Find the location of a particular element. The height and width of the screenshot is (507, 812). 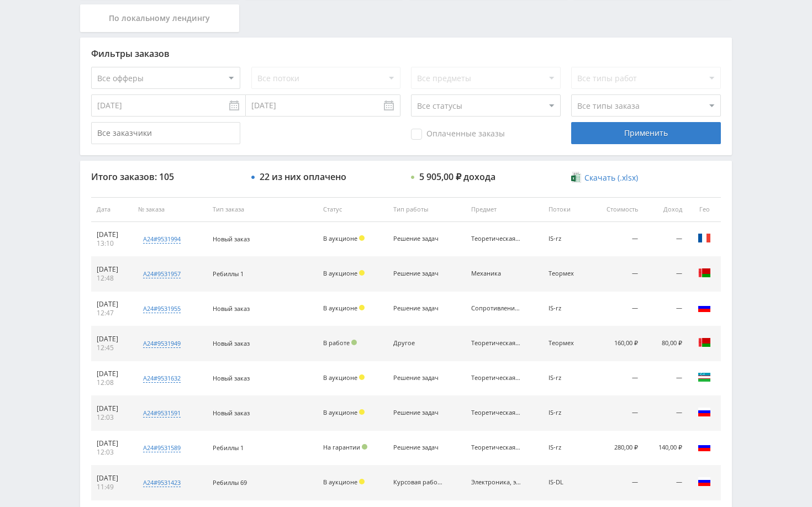

div: По локальному лендингу is located at coordinates (159, 18).